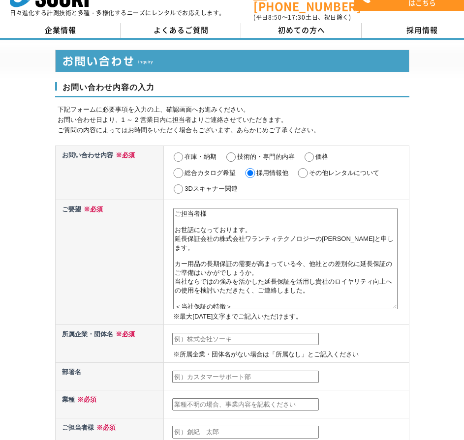  What do you see at coordinates (211, 188) in the screenshot?
I see `label: 3Dスキャナー関連` at bounding box center [211, 188].